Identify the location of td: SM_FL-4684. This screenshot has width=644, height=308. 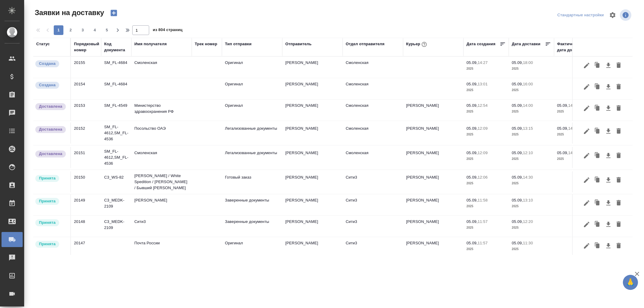
(116, 89).